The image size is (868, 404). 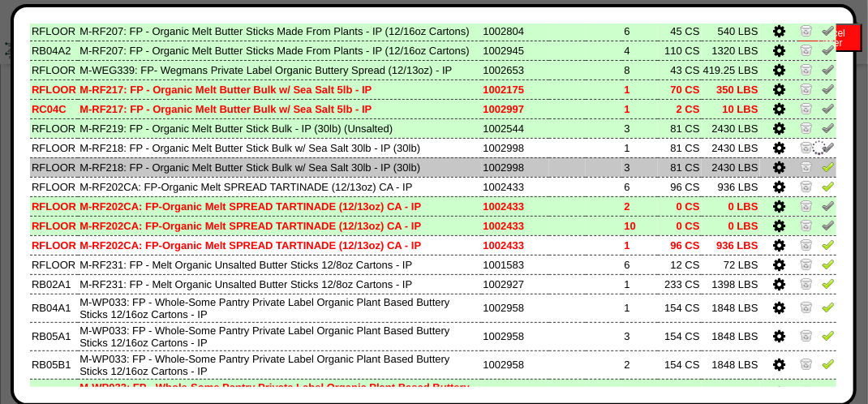 What do you see at coordinates (515, 128) in the screenshot?
I see `td: 1002544` at bounding box center [515, 128].